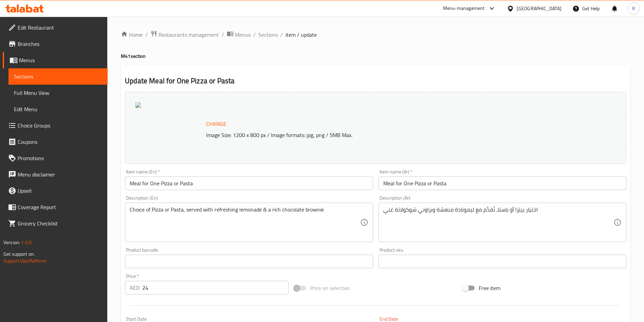  Describe the element at coordinates (25, 260) in the screenshot. I see `a: Support.OpsPlatform` at that location.